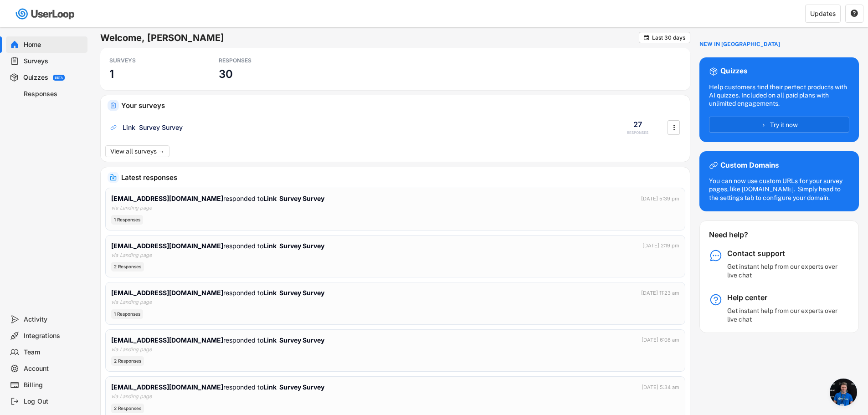  I want to click on div: Billing, so click(54, 385).